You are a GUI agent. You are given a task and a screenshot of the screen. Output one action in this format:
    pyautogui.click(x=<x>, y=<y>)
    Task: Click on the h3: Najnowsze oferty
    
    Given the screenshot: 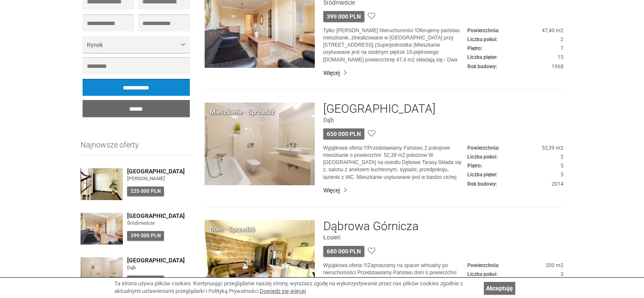 What is the action you would take?
    pyautogui.click(x=136, y=148)
    